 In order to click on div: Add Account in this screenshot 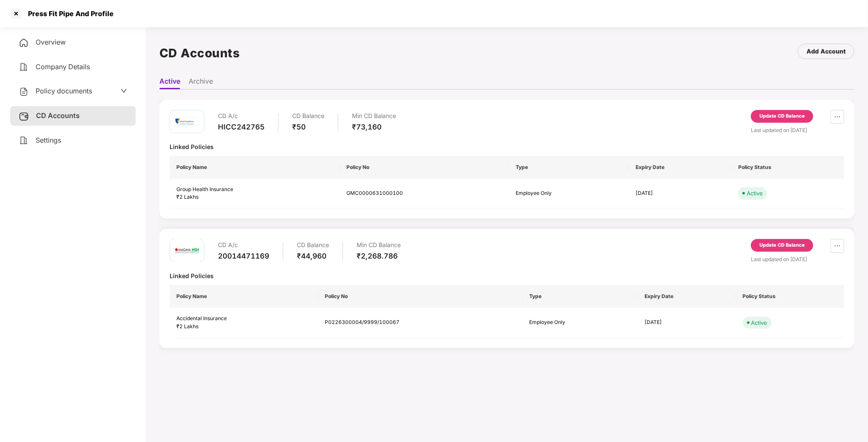, I will do `click(826, 52)`.